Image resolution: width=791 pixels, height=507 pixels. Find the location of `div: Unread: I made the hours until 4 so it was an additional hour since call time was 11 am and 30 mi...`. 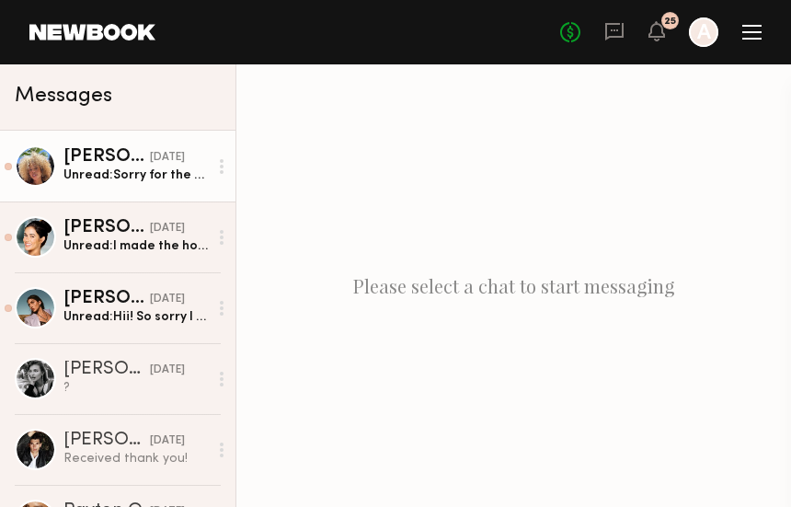

div: Unread: I made the hours until 4 so it was an additional hour since call time was 11 am and 30 mi... is located at coordinates (135, 246).